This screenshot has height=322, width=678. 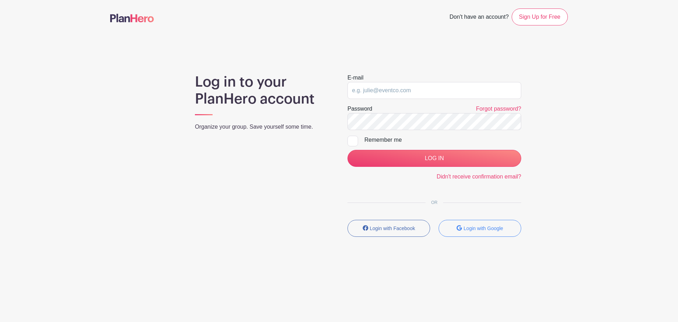 I want to click on span: Don't have an account?, so click(x=480, y=18).